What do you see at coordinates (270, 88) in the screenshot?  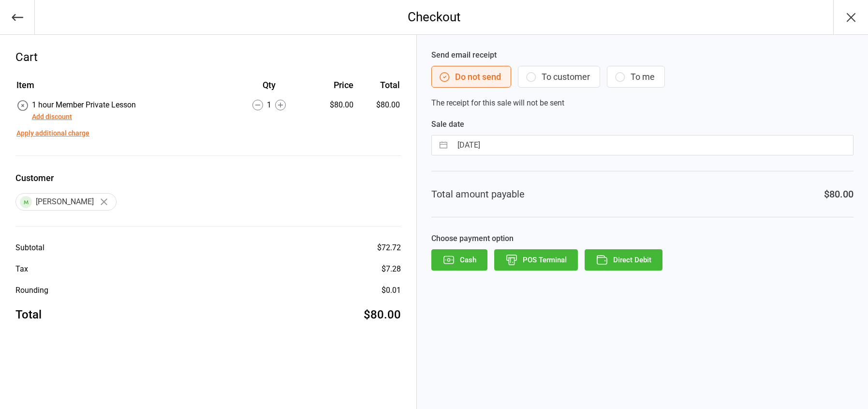 I see `th: Qty` at bounding box center [270, 88].